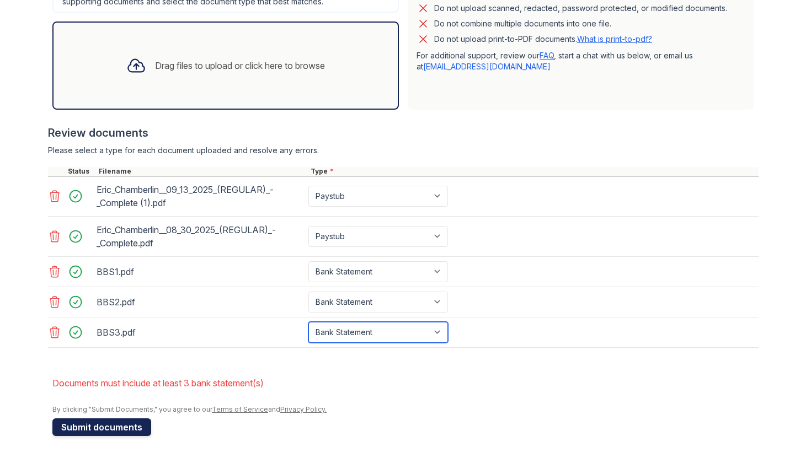 The height and width of the screenshot is (458, 811). Describe the element at coordinates (405, 410) in the screenshot. I see `div: By clicking "Submit Documents," you agree to our and` at that location.